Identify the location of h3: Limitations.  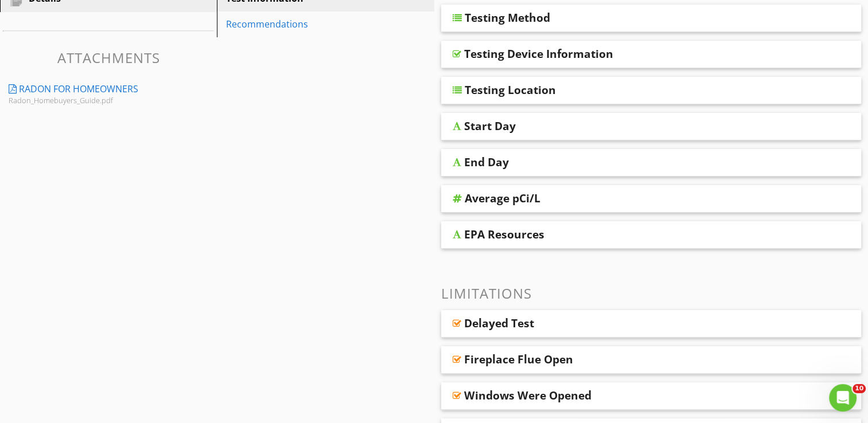
(651, 293).